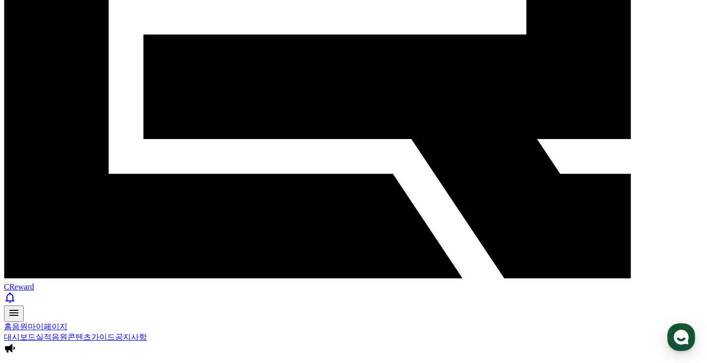 This screenshot has width=707, height=363. I want to click on a: 마이페이지, so click(48, 326).